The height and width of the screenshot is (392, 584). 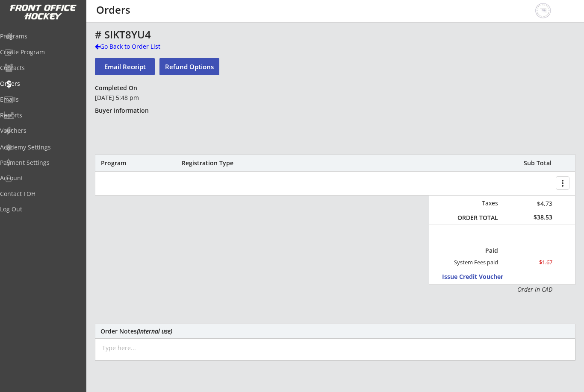 I want to click on button: Email Receipt, so click(x=125, y=67).